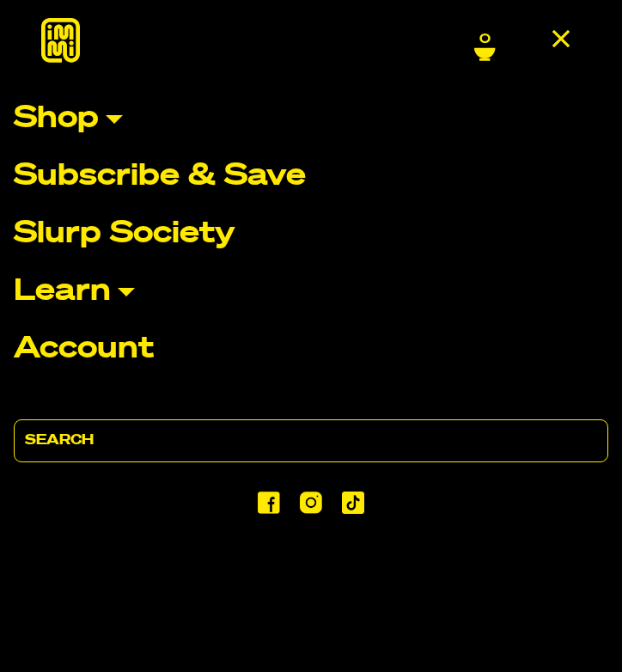  I want to click on p: Account, so click(83, 349).